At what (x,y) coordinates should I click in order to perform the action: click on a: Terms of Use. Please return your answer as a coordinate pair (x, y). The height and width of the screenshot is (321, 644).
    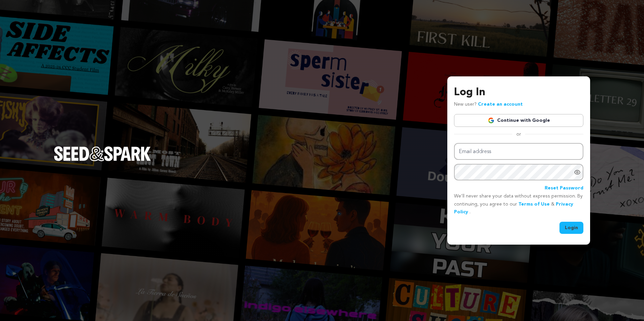
    Looking at the image, I should click on (534, 204).